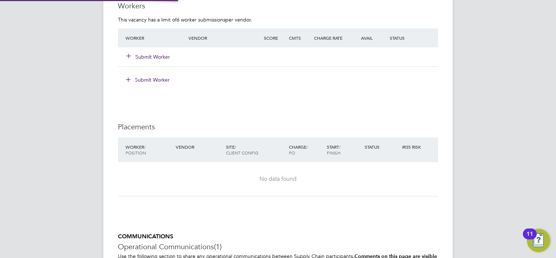  Describe the element at coordinates (278, 236) in the screenshot. I see `h5: COMMUNICATIONS` at that location.